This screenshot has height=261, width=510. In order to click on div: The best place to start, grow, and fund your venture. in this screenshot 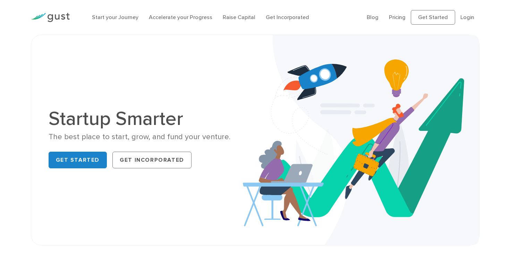, I will do `click(149, 137)`.